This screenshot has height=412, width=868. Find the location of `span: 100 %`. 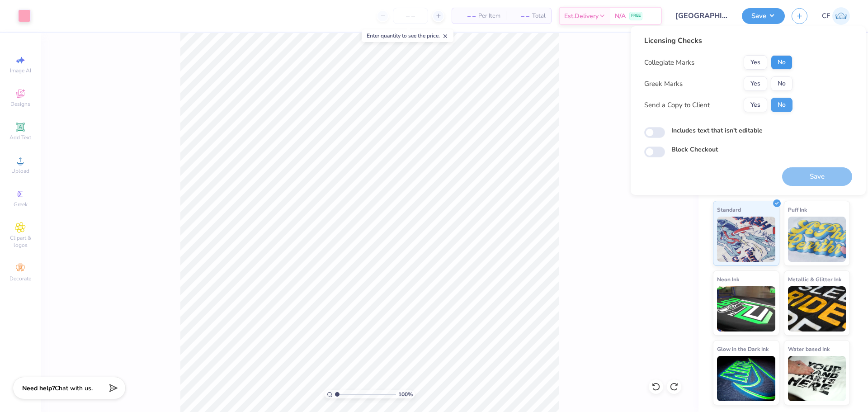

span: 100 % is located at coordinates (405, 394).